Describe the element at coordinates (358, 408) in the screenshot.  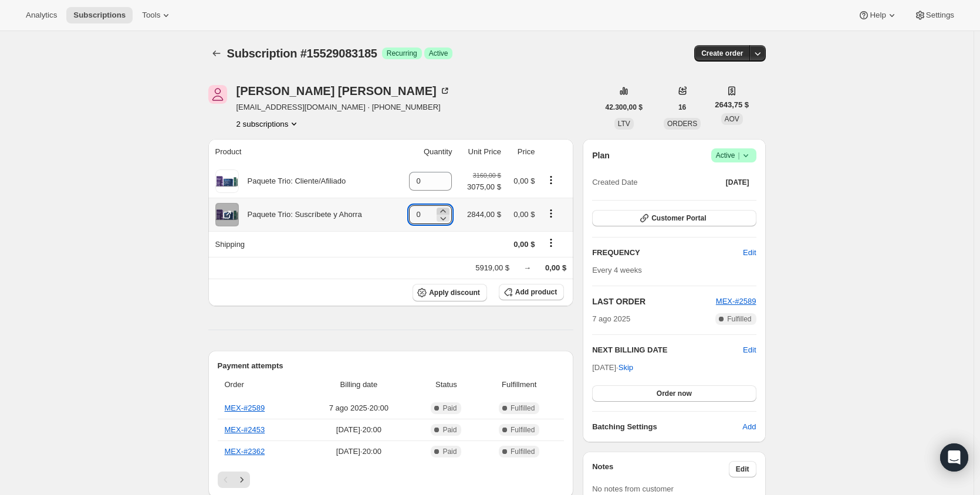
I see `span: 7 ago 2025 · 20:00` at that location.